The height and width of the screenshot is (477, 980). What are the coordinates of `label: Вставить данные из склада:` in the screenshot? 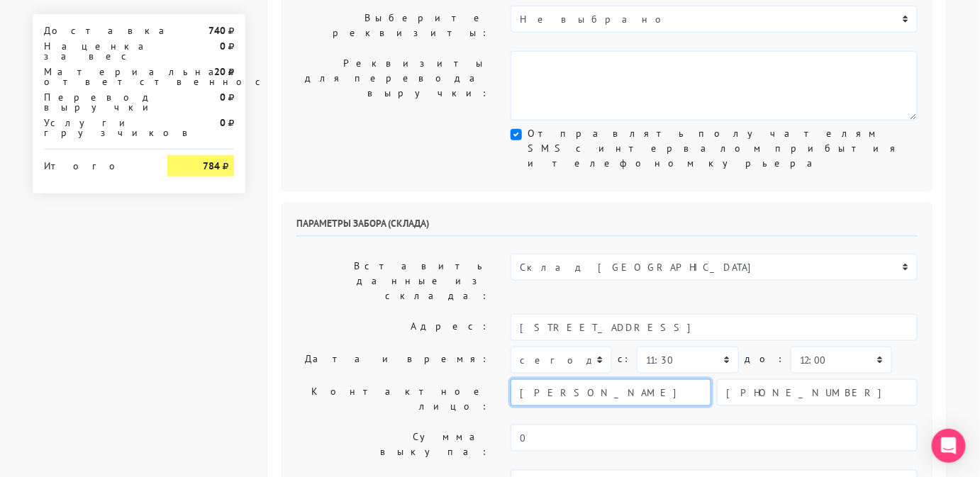 It's located at (393, 281).